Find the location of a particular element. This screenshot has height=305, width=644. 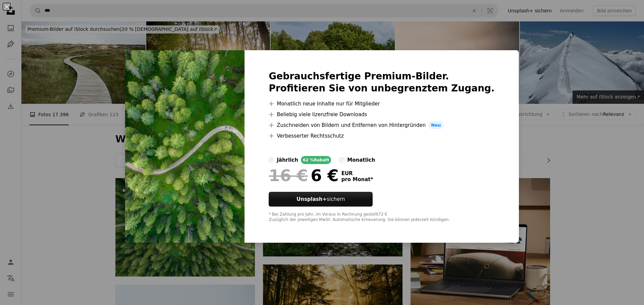

span: EUR is located at coordinates (357, 174).